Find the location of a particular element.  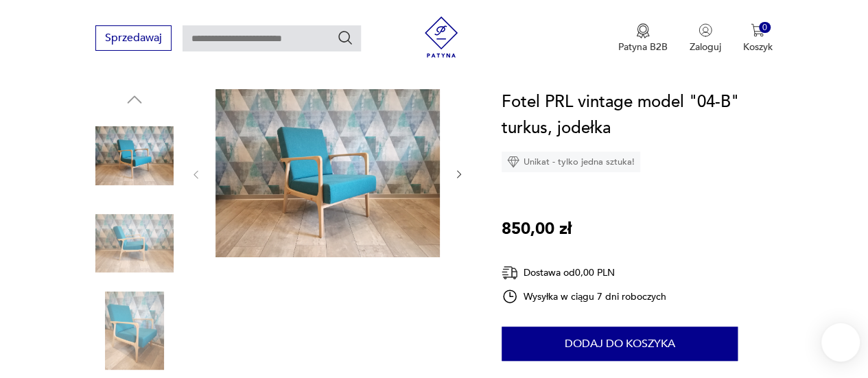

img: Ikona medalu is located at coordinates (643, 31).